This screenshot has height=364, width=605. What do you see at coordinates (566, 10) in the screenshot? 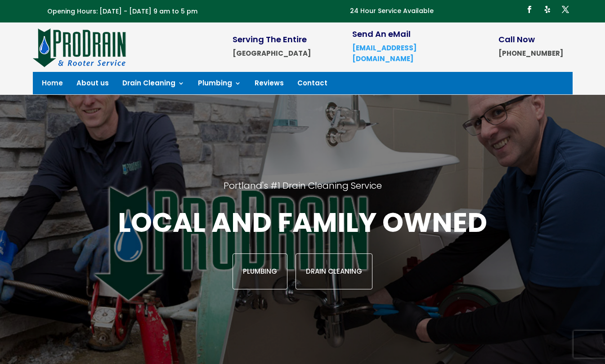
I see `a: Follow on X` at bounding box center [566, 10].